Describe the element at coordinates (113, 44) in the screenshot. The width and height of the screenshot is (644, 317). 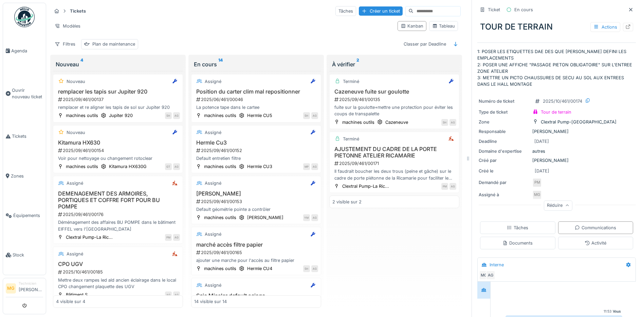
I see `div: Plan de maintenance` at that location.